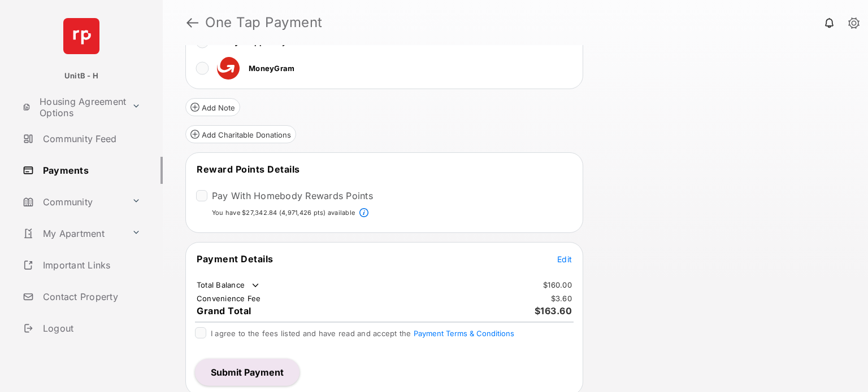  Describe the element at coordinates (213, 107) in the screenshot. I see `button: Add Note` at that location.